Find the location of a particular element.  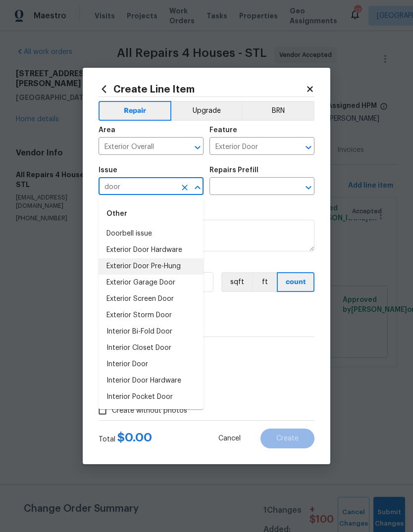

button: ft is located at coordinates (265, 282).